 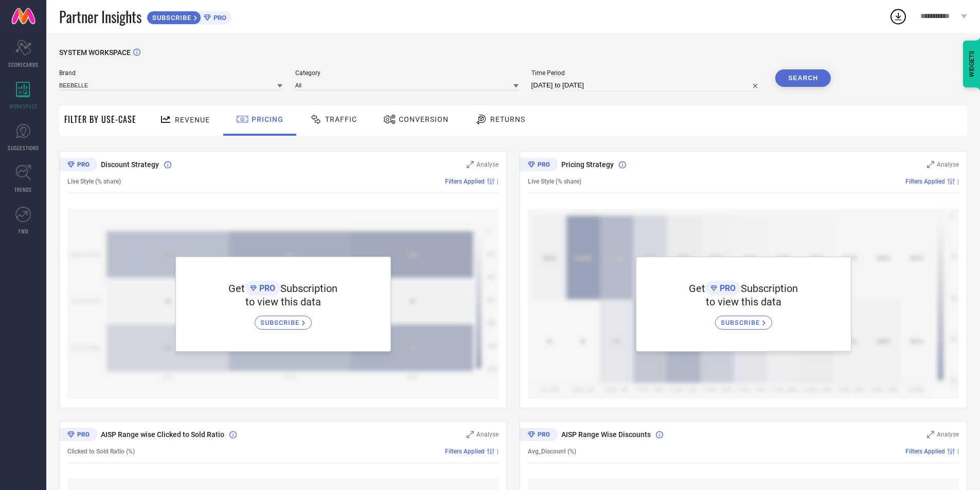 What do you see at coordinates (508, 120) in the screenshot?
I see `span: Returns` at bounding box center [508, 120].